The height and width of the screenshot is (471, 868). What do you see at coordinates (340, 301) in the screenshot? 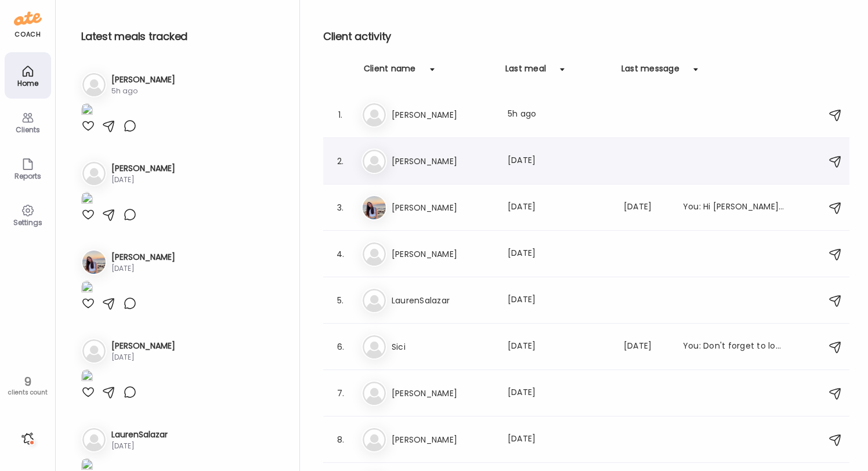
I see `div: 5.` at bounding box center [340, 301].